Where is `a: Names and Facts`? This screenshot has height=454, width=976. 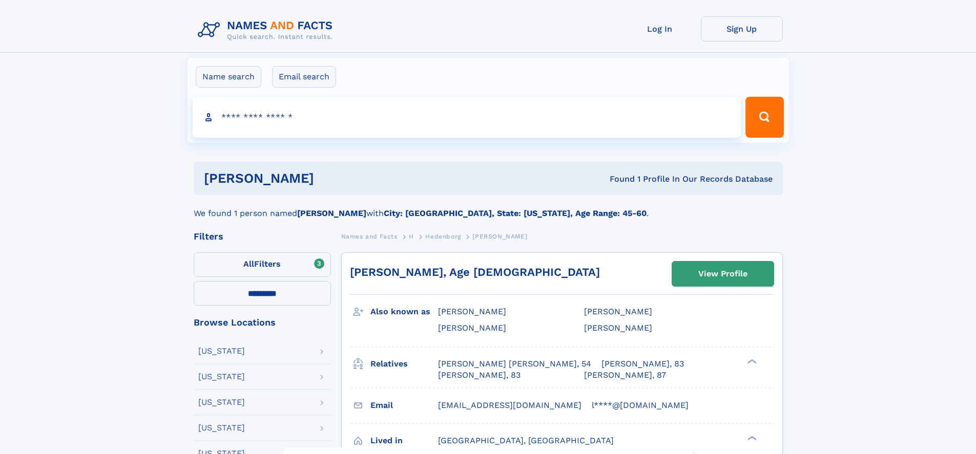 a: Names and Facts is located at coordinates (369, 236).